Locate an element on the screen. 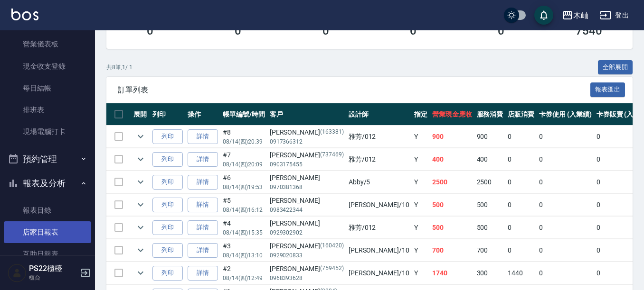  p: 08/14 (四) 16:12 is located at coordinates (243, 210).